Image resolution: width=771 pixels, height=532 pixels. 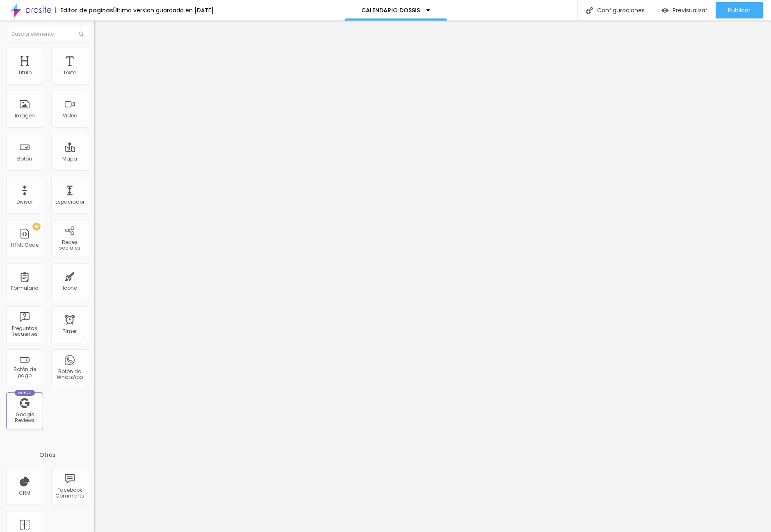 What do you see at coordinates (25, 245) in the screenshot?
I see `div: HTML Code` at bounding box center [25, 245].